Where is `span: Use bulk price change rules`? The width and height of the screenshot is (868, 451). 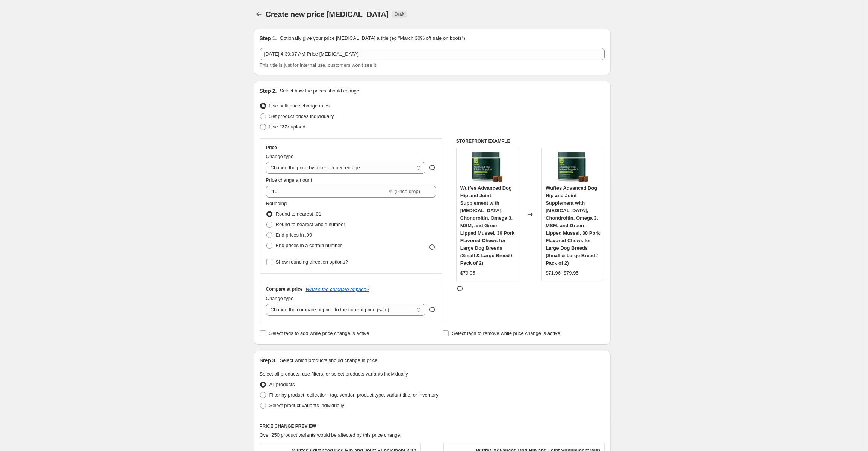
span: Use bulk price change rules is located at coordinates (300, 106).